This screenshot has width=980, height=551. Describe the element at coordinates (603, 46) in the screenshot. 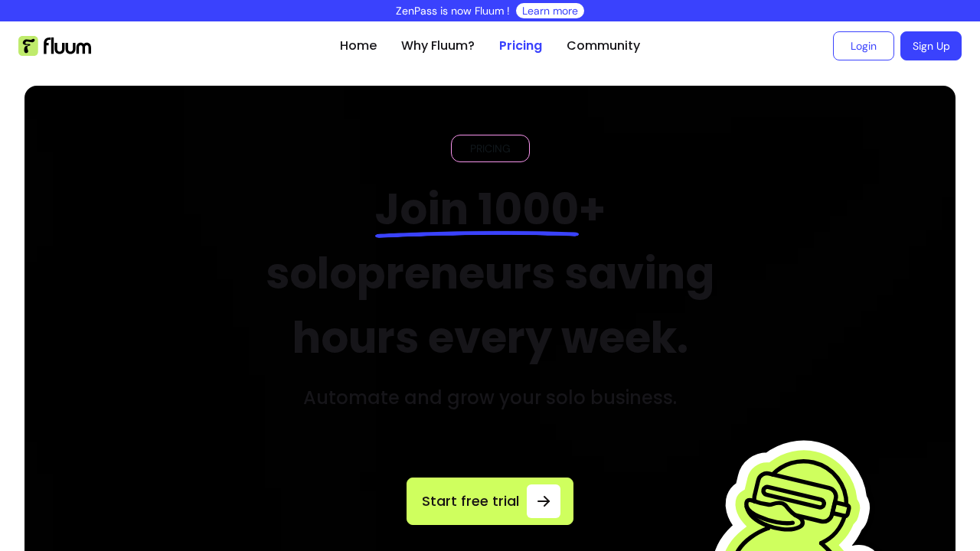

I see `a: Community` at that location.